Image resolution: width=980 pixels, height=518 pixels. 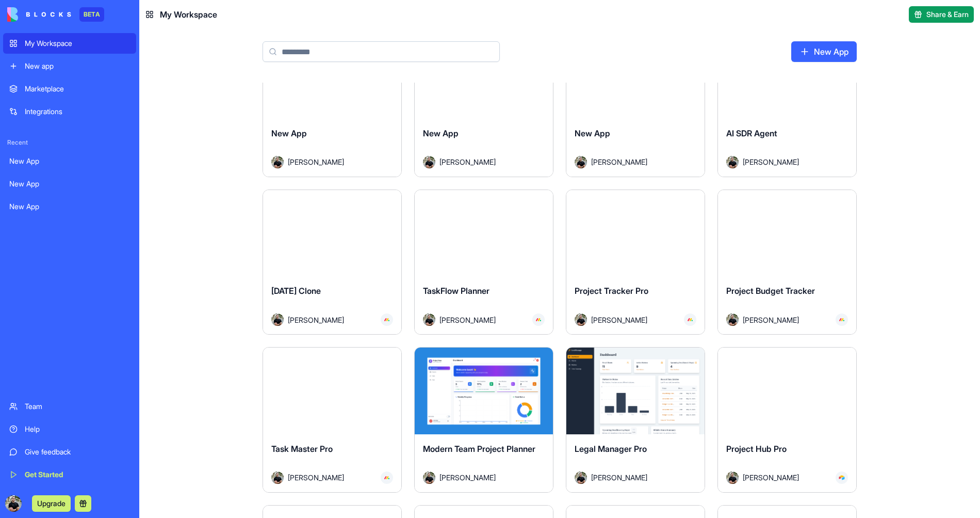 I want to click on div: Team, so click(x=77, y=406).